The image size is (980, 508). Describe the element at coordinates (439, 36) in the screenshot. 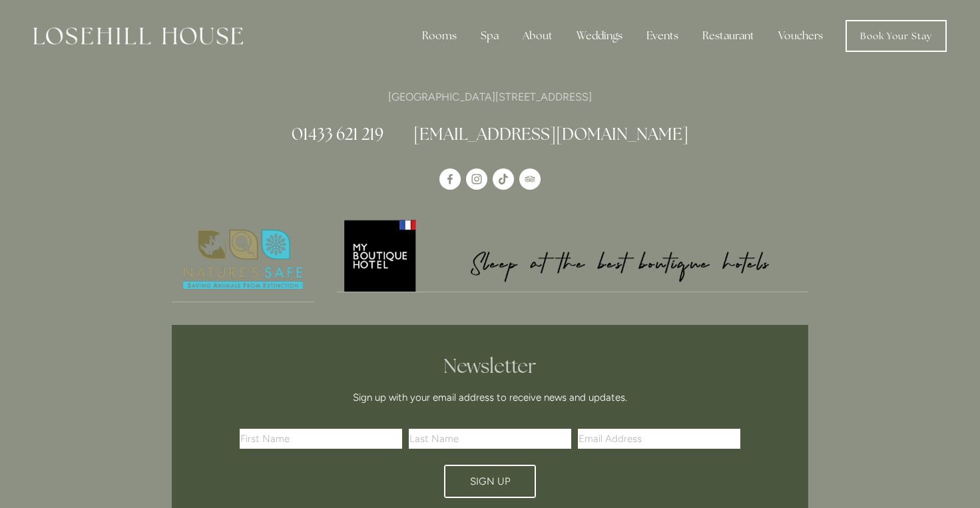

I see `div: Rooms` at that location.